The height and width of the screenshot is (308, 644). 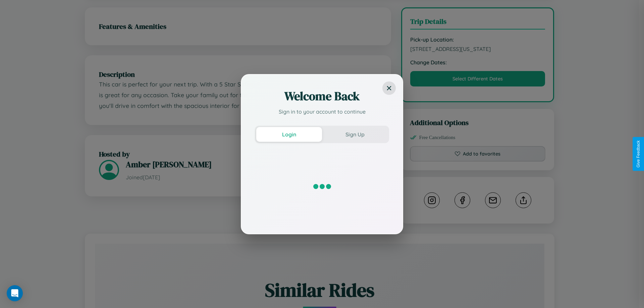 I want to click on h2: Welcome Back, so click(x=322, y=96).